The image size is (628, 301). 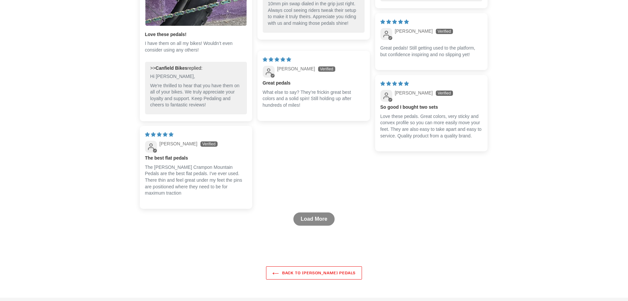 What do you see at coordinates (431, 51) in the screenshot?
I see `p: Great pedals! Still getting used to the platform, but confidence inspiring and no slipping yet!` at bounding box center [431, 51].